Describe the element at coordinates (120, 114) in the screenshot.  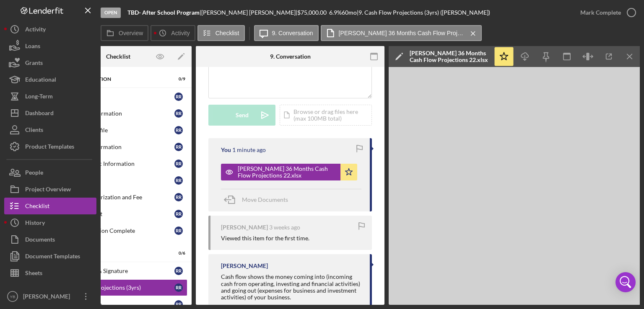
I see `div: Personal Information` at that location.